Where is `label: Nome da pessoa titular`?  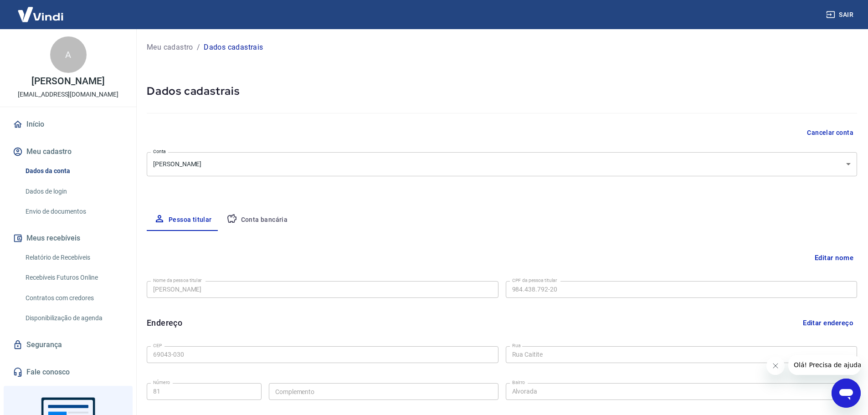
label: Nome da pessoa titular is located at coordinates (177, 280).